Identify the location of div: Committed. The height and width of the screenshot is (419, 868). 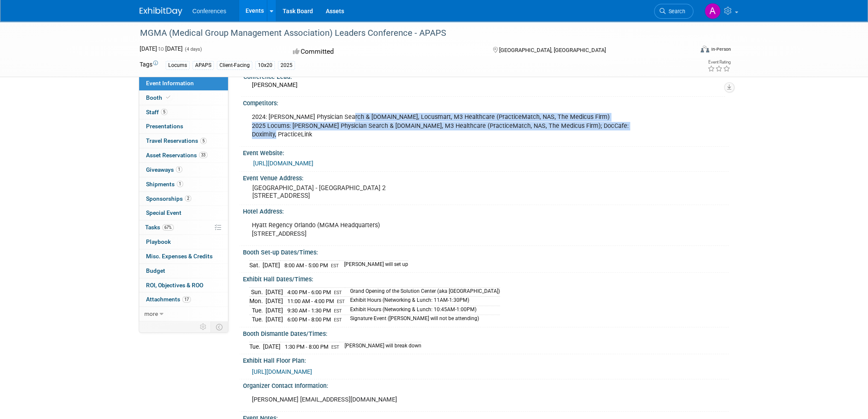
(385, 51).